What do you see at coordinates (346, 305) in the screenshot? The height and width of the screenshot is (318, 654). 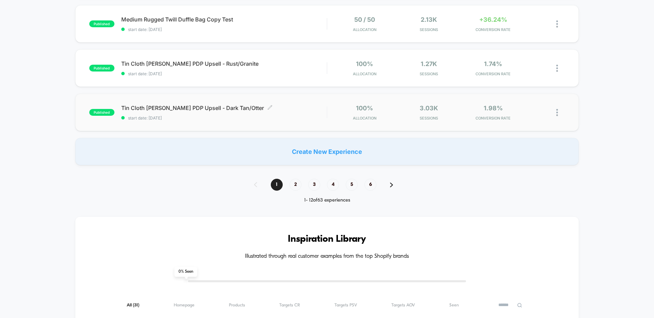 I see `span: Targets PSV` at bounding box center [346, 305].